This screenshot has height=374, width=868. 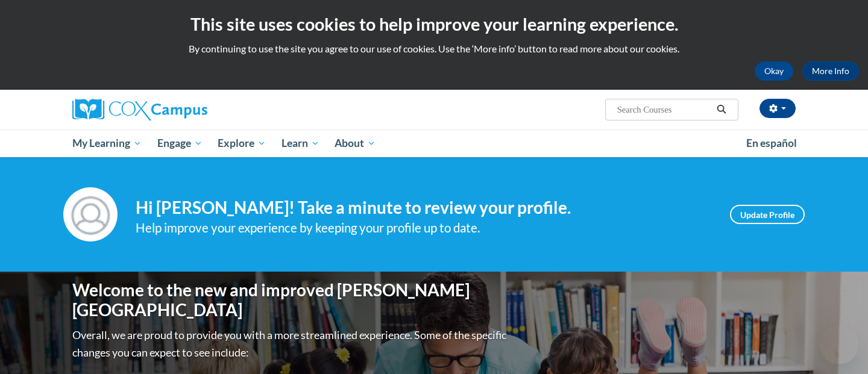 What do you see at coordinates (434, 144) in the screenshot?
I see `div: Main menu` at bounding box center [434, 144].